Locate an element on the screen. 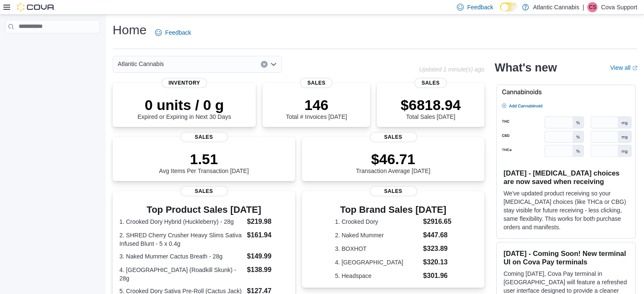  p: Cova Support is located at coordinates (619, 7).